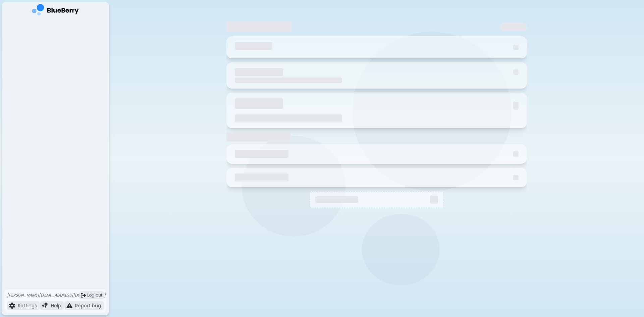 The width and height of the screenshot is (644, 317). Describe the element at coordinates (95, 295) in the screenshot. I see `span: Log out` at that location.